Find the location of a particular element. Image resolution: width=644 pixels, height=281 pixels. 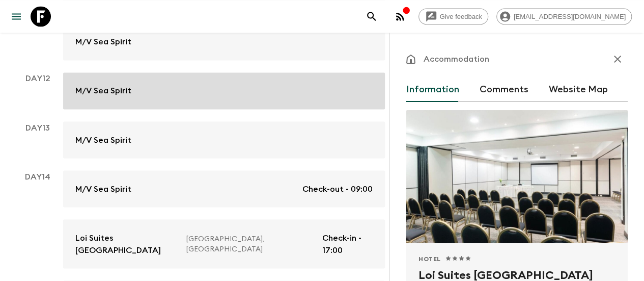

button: menu is located at coordinates (16, 16).